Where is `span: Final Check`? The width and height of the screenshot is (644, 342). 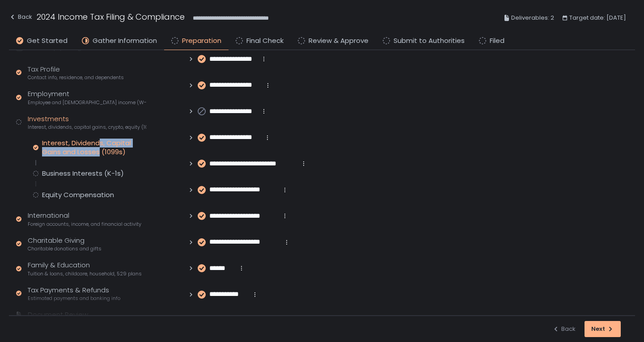
span: Final Check is located at coordinates (264, 40).